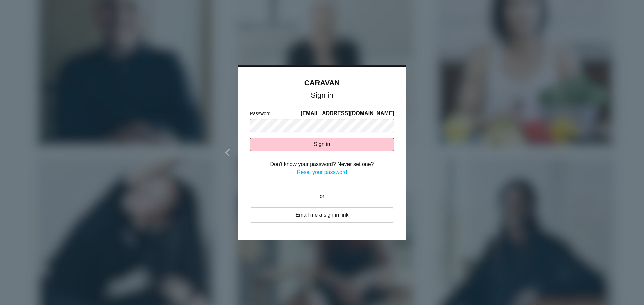 This screenshot has height=305, width=644. Describe the element at coordinates (260, 114) in the screenshot. I see `label: Password` at that location.